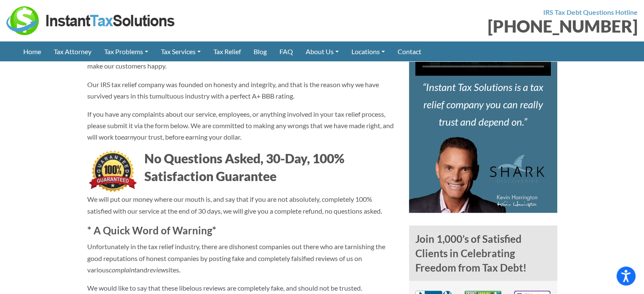 The width and height of the screenshot is (644, 294). What do you see at coordinates (483, 104) in the screenshot?
I see `i: Instant Tax Solutions is a tax relief company you can really trust and depend on.` at bounding box center [483, 104].